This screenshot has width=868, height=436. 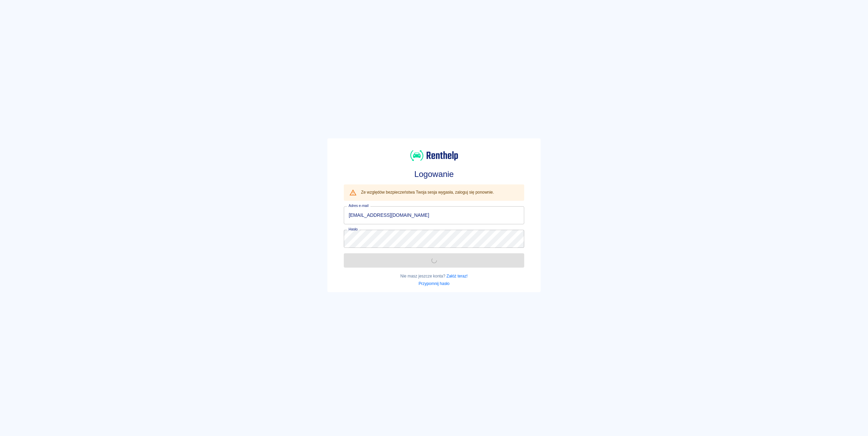 What do you see at coordinates (457, 276) in the screenshot?
I see `a: Załóż teraz!` at bounding box center [457, 276].